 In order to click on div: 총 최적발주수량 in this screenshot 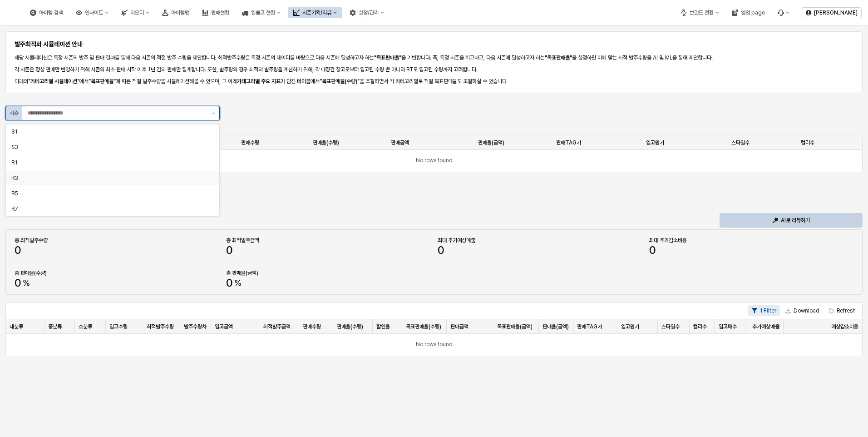, I will do `click(117, 240)`.